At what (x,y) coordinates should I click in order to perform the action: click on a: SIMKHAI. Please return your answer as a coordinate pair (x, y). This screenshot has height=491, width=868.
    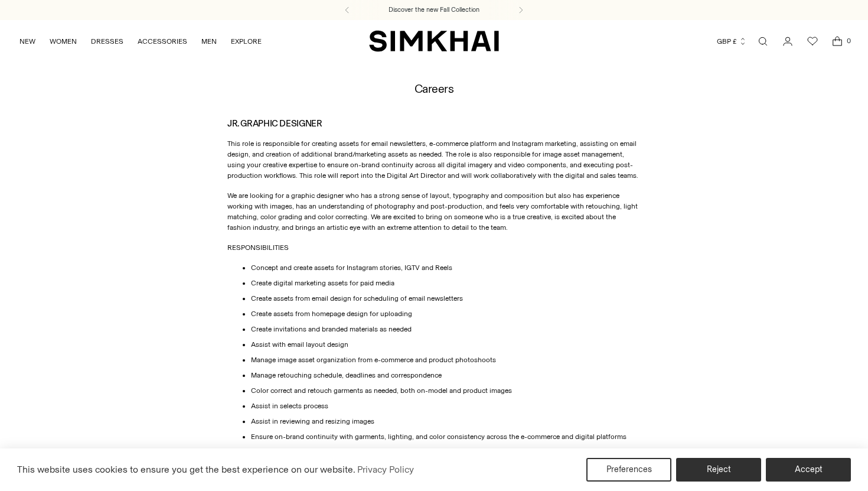
    Looking at the image, I should click on (434, 41).